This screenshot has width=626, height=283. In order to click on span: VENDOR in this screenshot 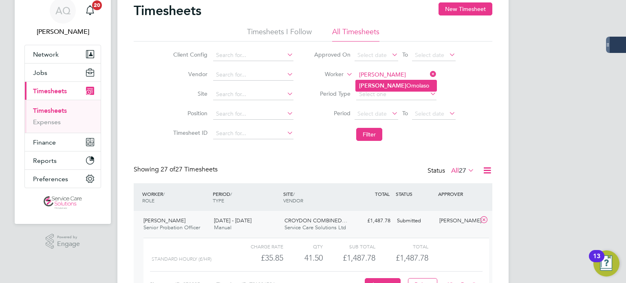, I will do `click(293, 200)`.